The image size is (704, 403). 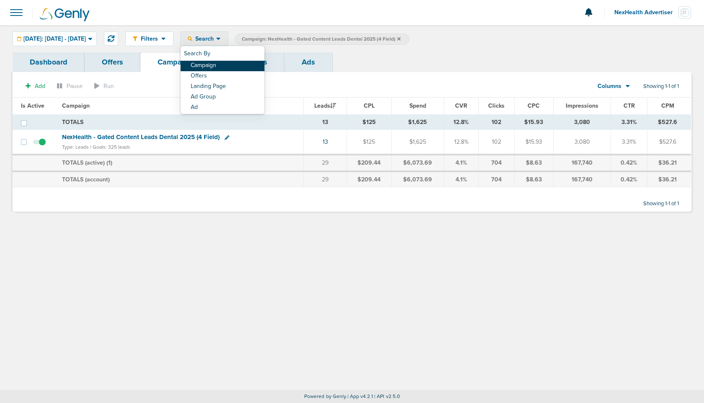 What do you see at coordinates (49, 62) in the screenshot?
I see `a: Dashboard` at bounding box center [49, 62].